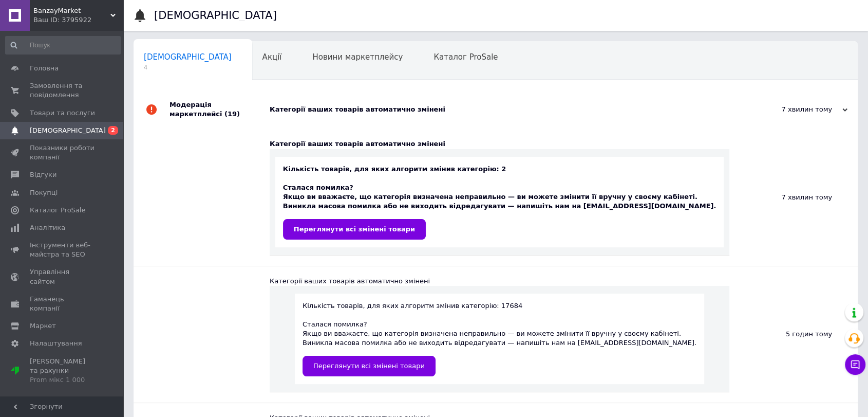 Image resolution: width=868 pixels, height=417 pixels. Describe the element at coordinates (500, 202) in the screenshot. I see `div: Кількість товарів, для яких алгоритм змінив категорію: 2 Cталася помилка? Якщо ви вважаєте, що ка...` at that location.